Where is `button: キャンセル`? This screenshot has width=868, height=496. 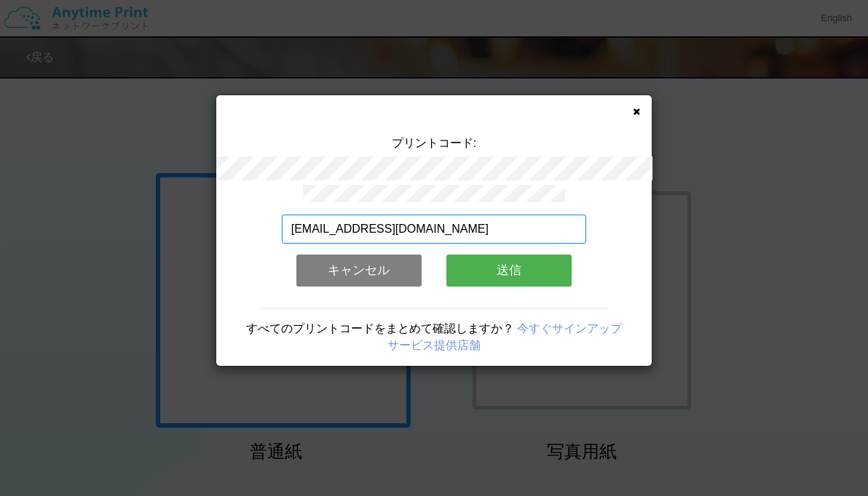 button: キャンセル is located at coordinates (359, 271).